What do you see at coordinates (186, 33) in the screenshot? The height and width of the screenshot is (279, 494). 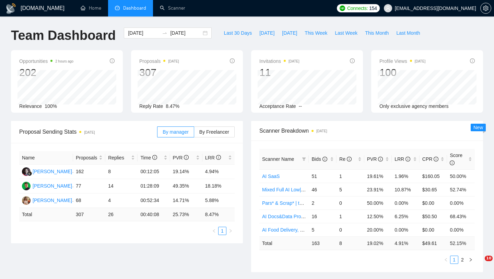 I see `input: End date` at bounding box center [186, 33].